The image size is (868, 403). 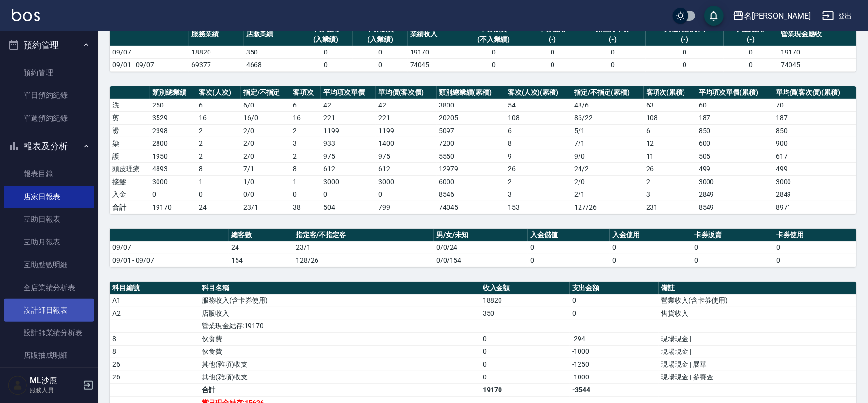 I want to click on div: (不入業績), so click(x=493, y=39).